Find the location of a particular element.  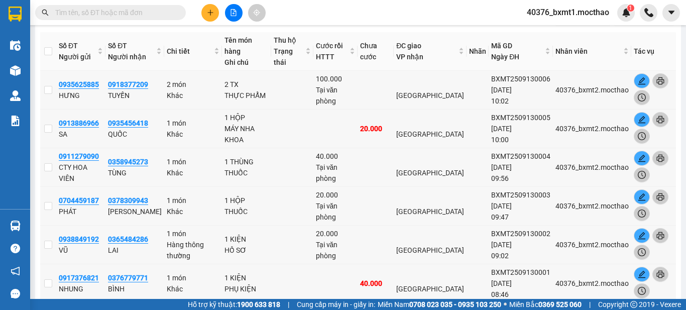

strong: 1900 633 818 is located at coordinates (259, 304).